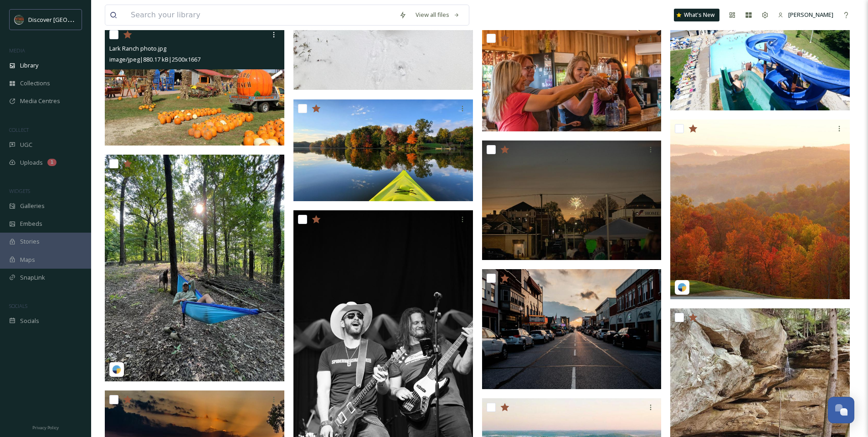  Describe the element at coordinates (437, 14) in the screenshot. I see `div: View all files` at that location.